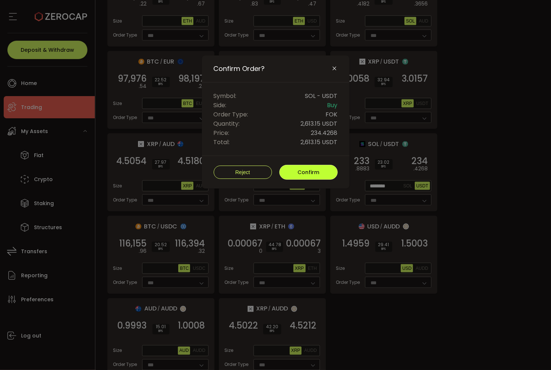 This screenshot has height=370, width=551. Describe the element at coordinates (332, 114) in the screenshot. I see `span: FOK` at that location.